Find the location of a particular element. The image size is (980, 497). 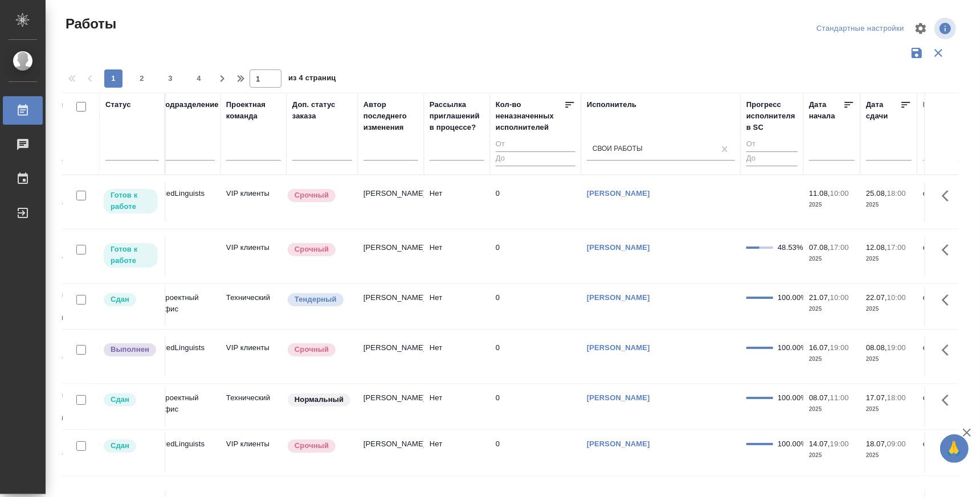

div: Автор последнего изменения is located at coordinates (390, 116).